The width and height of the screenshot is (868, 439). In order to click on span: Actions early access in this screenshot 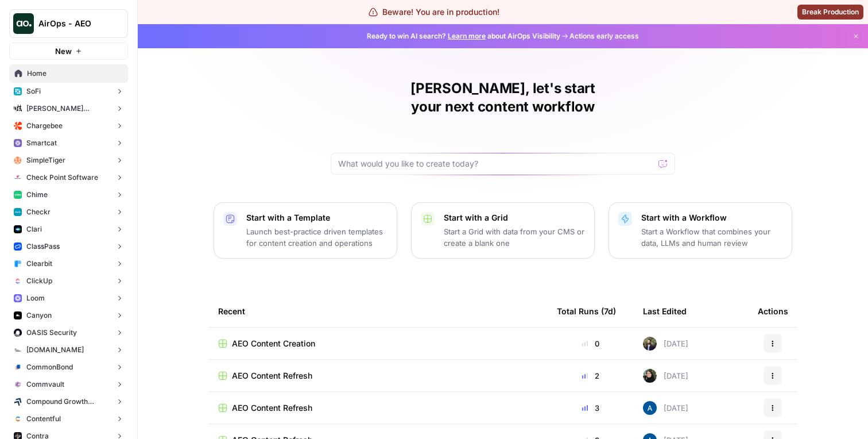, I will do `click(604, 36)`.